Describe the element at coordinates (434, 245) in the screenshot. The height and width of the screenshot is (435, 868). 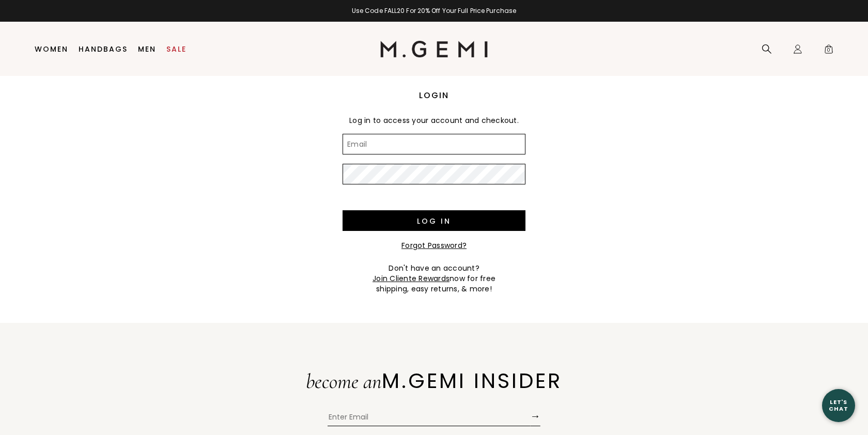
I see `a: Forgot Password?` at that location.